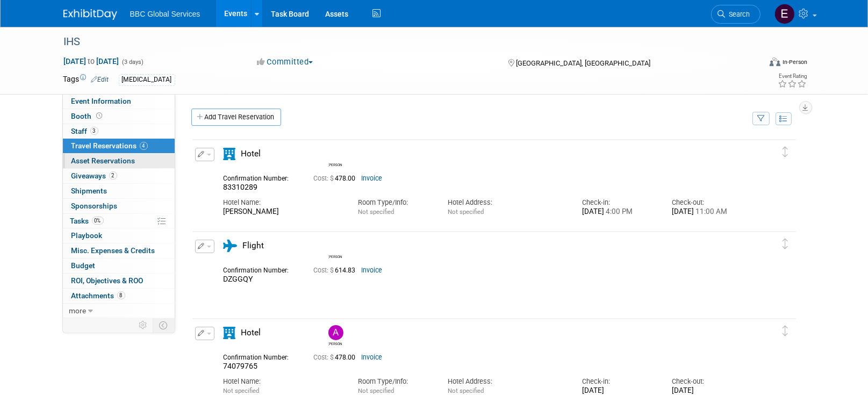  Describe the element at coordinates (102, 101) in the screenshot. I see `span: Event Information` at that location.